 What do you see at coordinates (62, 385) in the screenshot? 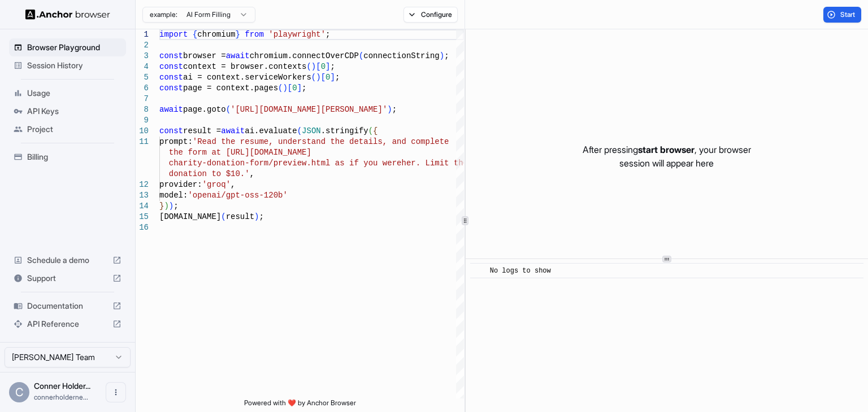
I see `span: Conner Holderness` at bounding box center [62, 385].